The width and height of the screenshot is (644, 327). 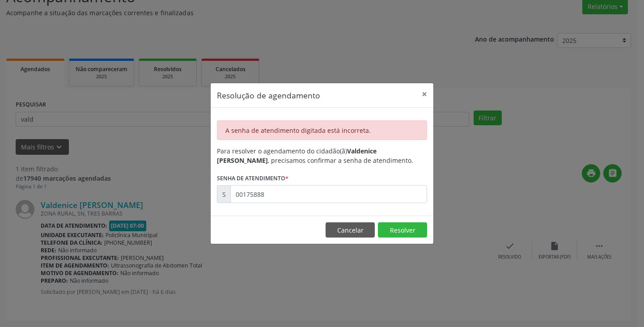 What do you see at coordinates (223, 195) in the screenshot?
I see `div: S` at bounding box center [223, 195].